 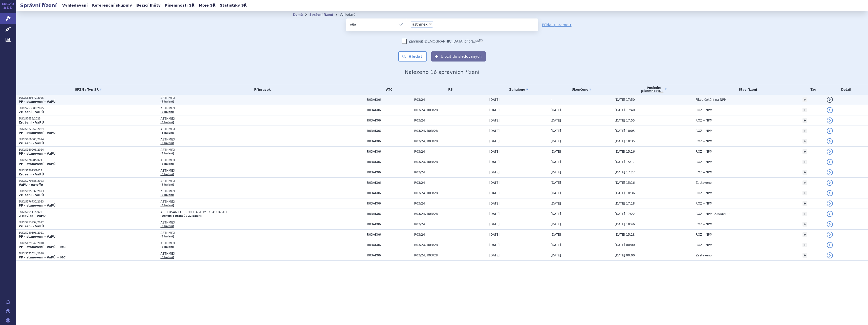 What do you see at coordinates (88, 191) in the screenshot?
I see `p: SUKLS195032/2023` at bounding box center [88, 191].